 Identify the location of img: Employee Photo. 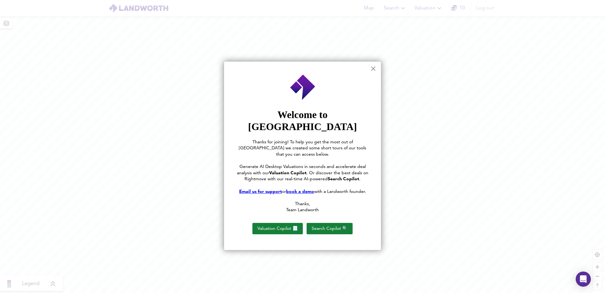
(303, 87).